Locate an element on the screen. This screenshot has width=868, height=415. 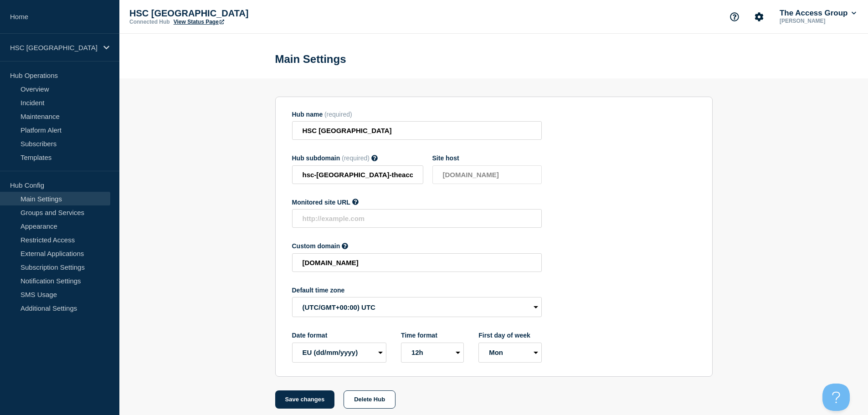
span: Hub subdomain is located at coordinates (316, 158).